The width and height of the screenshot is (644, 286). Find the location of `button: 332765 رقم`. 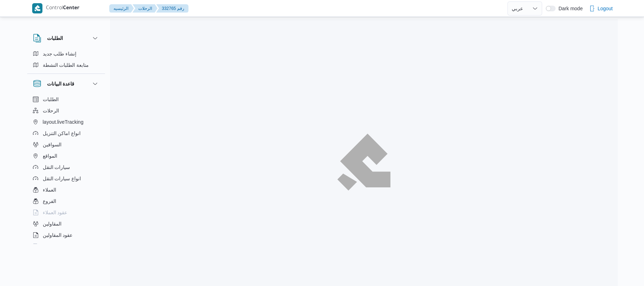

button: 332765 رقم is located at coordinates (172, 8).